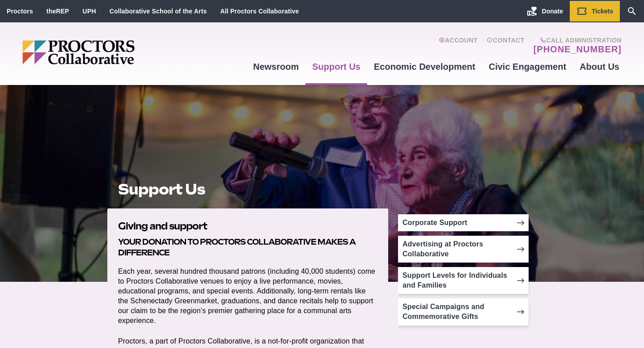  I want to click on a: Economic Development, so click(424, 67).